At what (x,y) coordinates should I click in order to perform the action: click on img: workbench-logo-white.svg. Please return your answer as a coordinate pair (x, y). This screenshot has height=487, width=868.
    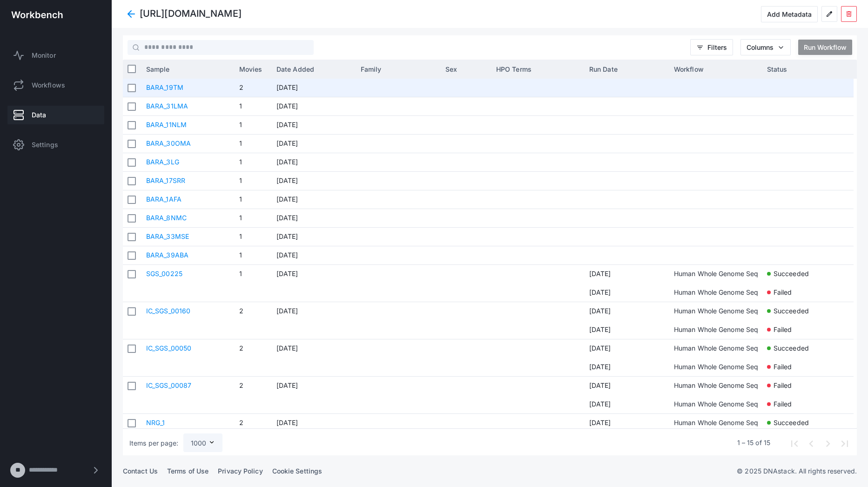
    Looking at the image, I should click on (37, 15).